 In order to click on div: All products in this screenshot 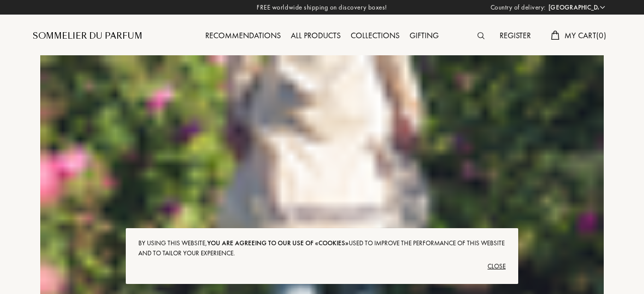, I will do `click(316, 36)`.